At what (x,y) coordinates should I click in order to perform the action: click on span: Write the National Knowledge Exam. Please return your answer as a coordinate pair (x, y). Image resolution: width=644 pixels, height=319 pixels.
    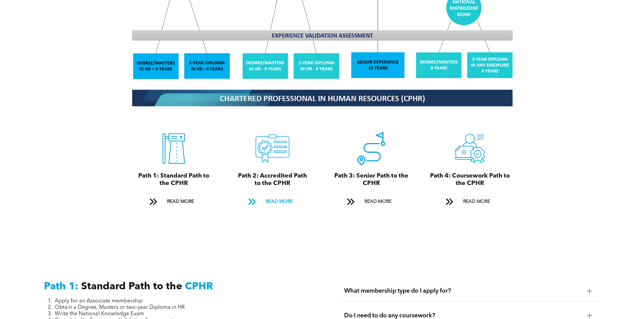
    Looking at the image, I should click on (100, 314).